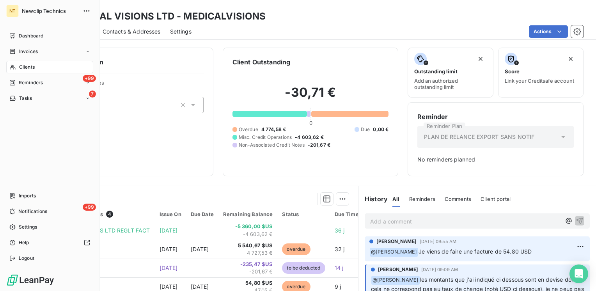 The height and width of the screenshot is (291, 596). What do you see at coordinates (303, 214) in the screenshot?
I see `div: Status` at bounding box center [303, 214].